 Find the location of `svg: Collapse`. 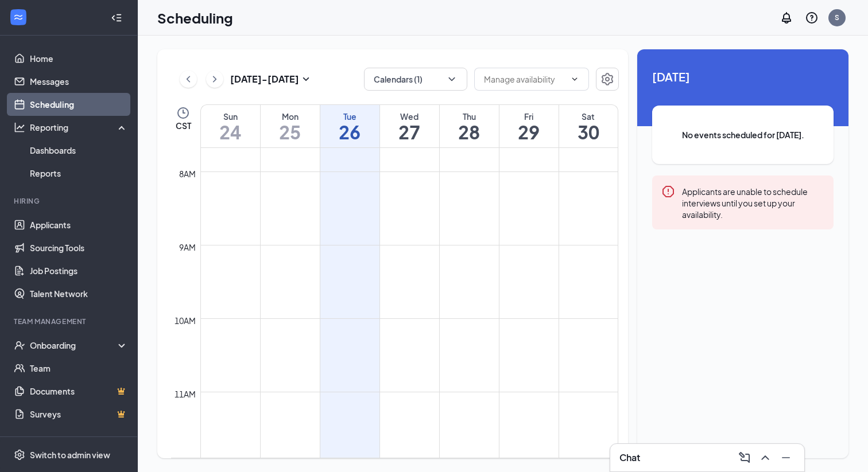

svg: Collapse is located at coordinates (116, 18).